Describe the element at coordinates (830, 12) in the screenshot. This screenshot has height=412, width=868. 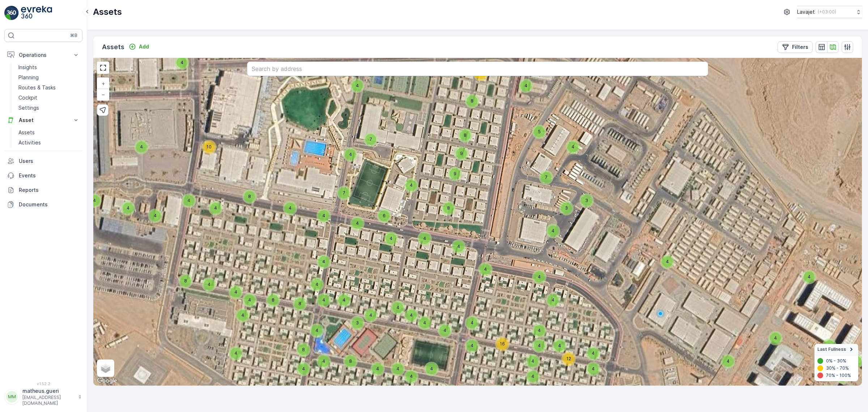
I see `button: Lavajet(+03:00)` at that location.